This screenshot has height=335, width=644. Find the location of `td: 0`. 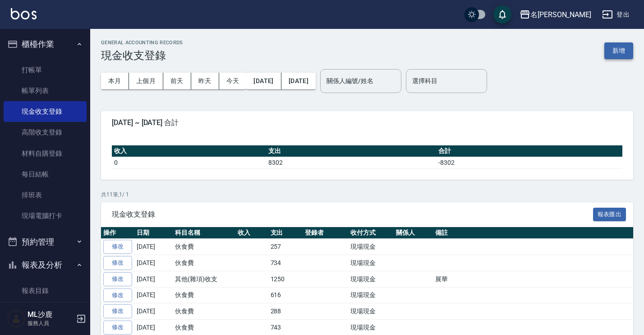

td: 0 is located at coordinates (189, 163).